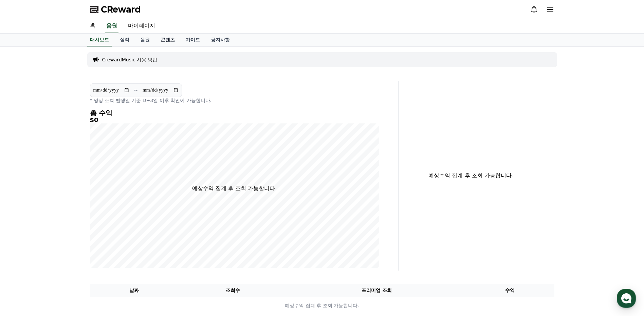 The height and width of the screenshot is (316, 644). I want to click on a: CReward, so click(116, 9).